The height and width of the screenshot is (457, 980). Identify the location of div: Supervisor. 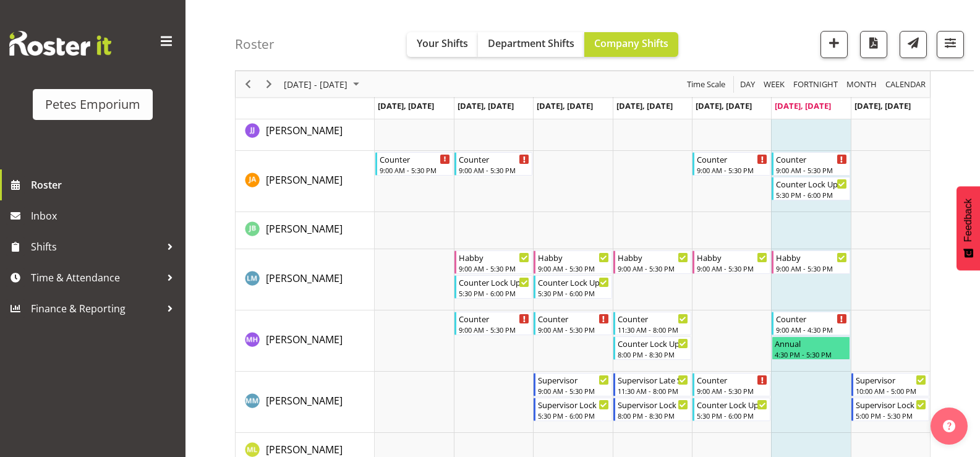
(891, 380).